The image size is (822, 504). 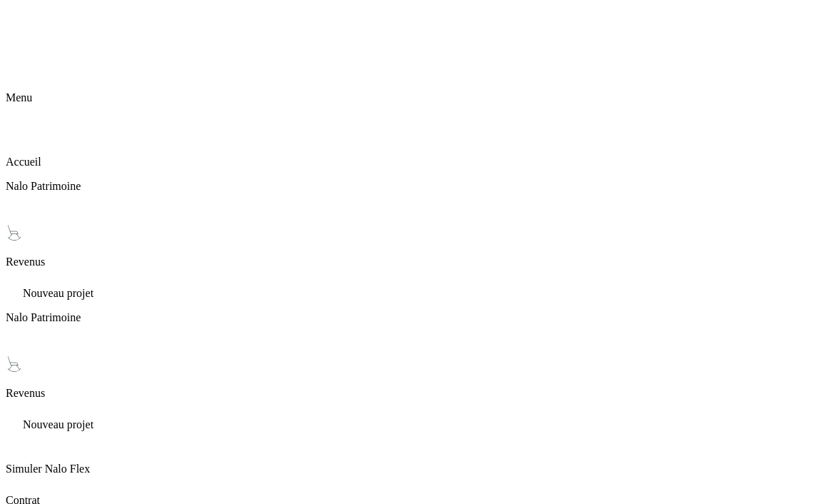 What do you see at coordinates (411, 162) in the screenshot?
I see `p: Accueil` at bounding box center [411, 162].